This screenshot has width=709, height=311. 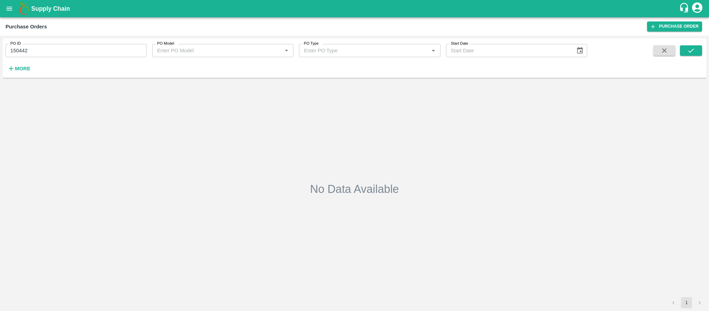 I want to click on div: Purchase Orders, so click(x=26, y=27).